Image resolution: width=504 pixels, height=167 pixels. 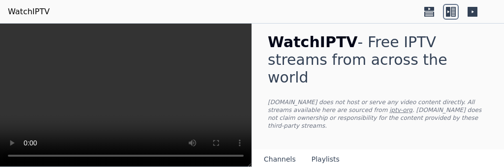 What do you see at coordinates (401, 110) in the screenshot?
I see `a: iptv-org` at bounding box center [401, 110].